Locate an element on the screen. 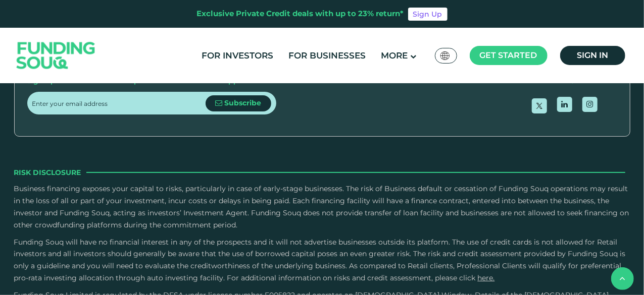 This screenshot has width=644, height=295. a: open Twitter is located at coordinates (539, 106).